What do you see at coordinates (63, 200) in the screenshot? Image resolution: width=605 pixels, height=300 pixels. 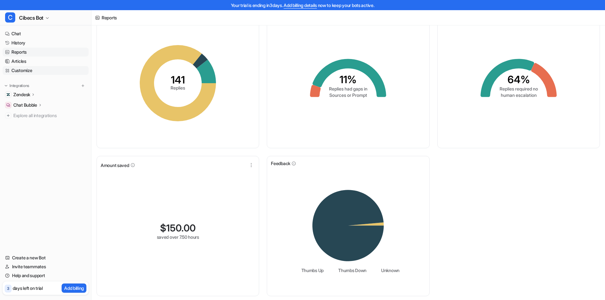 I see `textarea: Message…` at bounding box center [63, 200].